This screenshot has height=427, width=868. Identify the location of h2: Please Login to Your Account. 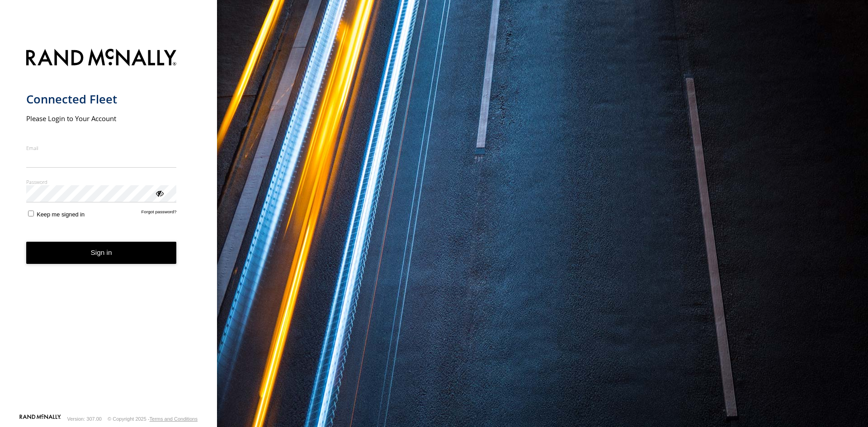
(101, 118).